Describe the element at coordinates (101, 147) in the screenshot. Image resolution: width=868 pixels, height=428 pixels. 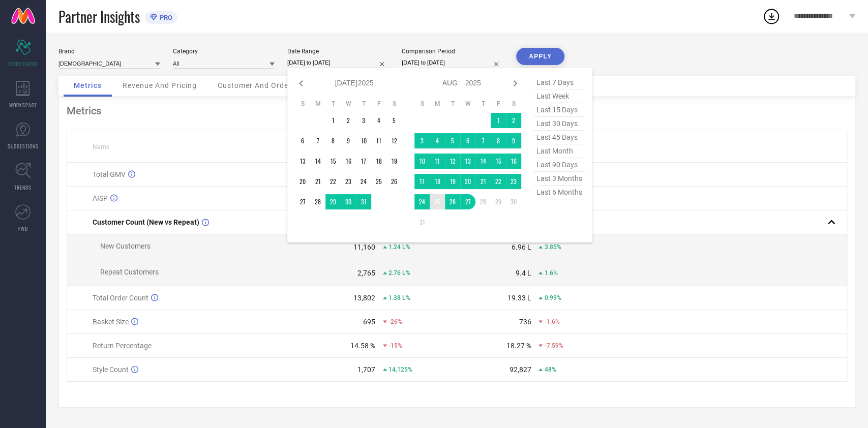
I see `span: Name` at that location.